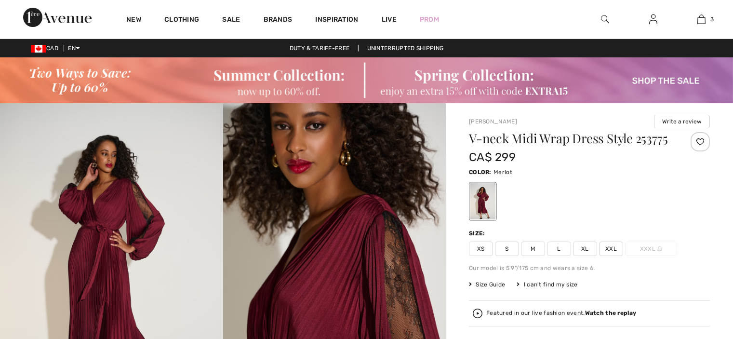 This screenshot has width=733, height=339. What do you see at coordinates (611, 249) in the screenshot?
I see `span: XXL` at bounding box center [611, 249].